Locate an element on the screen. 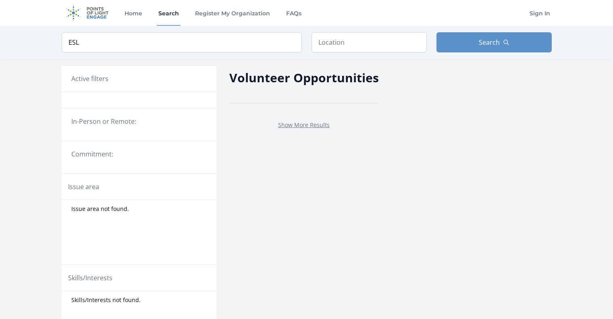  legend: Commitment: is located at coordinates (139, 154).